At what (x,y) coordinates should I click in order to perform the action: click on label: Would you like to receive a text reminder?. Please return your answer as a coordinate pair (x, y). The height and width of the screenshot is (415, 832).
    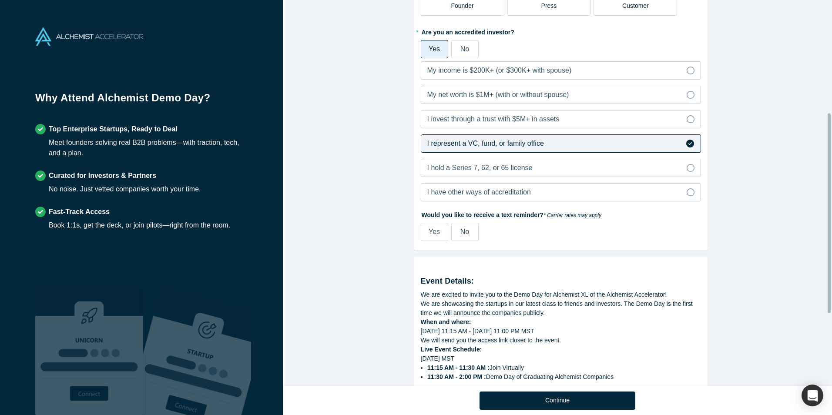
    Looking at the image, I should click on (561, 214).